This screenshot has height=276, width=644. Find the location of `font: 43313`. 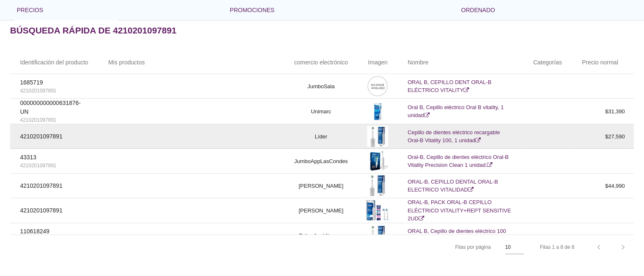

font: 43313 is located at coordinates (28, 158).